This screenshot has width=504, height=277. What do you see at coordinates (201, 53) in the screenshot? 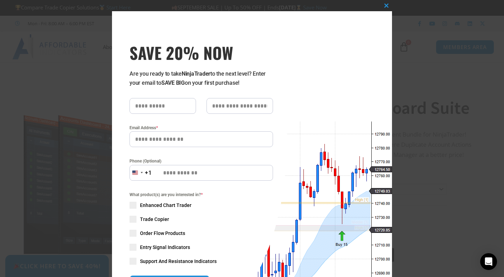
I see `h3: SAVE 20% NOW` at bounding box center [201, 53].